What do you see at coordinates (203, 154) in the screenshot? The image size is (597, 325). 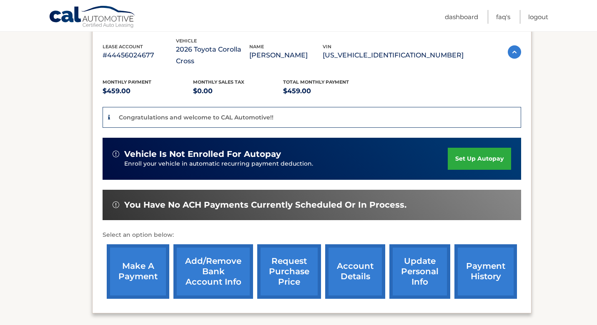 I see `span: vehicle is not enrolled for autopay` at bounding box center [203, 154].